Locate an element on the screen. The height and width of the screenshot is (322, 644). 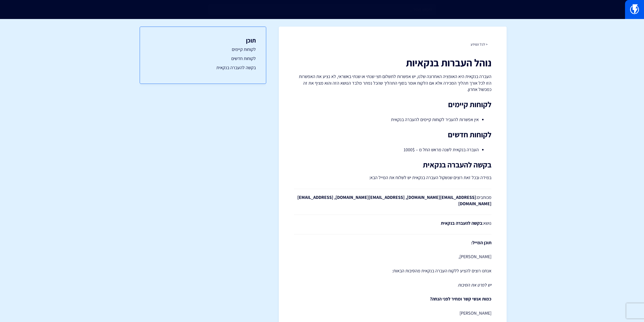
strong: בקשה להעברה בנקאית is located at coordinates (461, 223).